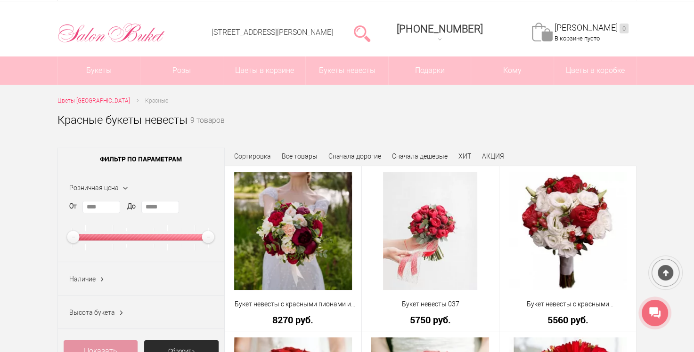 This screenshot has height=352, width=694. What do you see at coordinates (207, 129) in the screenshot?
I see `small: 9 товаров` at bounding box center [207, 129].